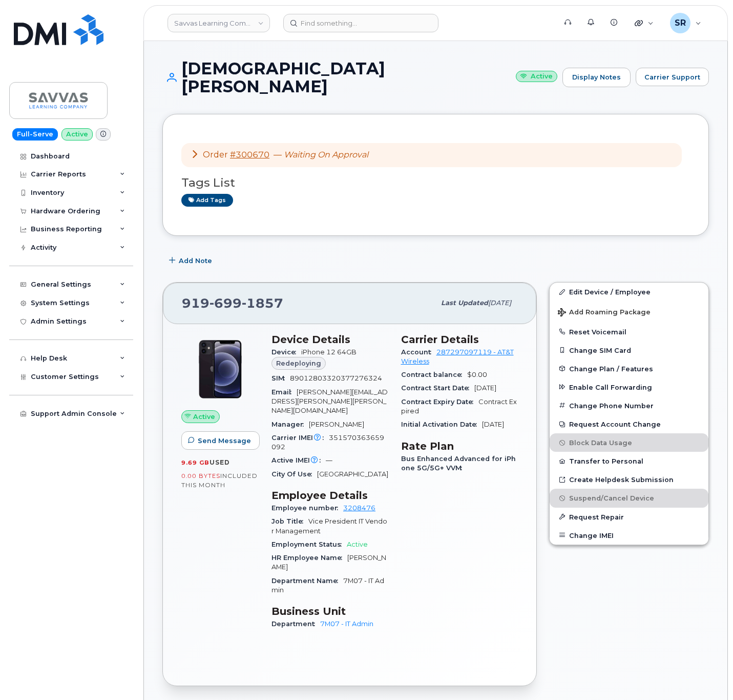 This screenshot has width=733, height=700. What do you see at coordinates (347, 624) in the screenshot?
I see `a: 7M07 - IT Admin` at bounding box center [347, 624].